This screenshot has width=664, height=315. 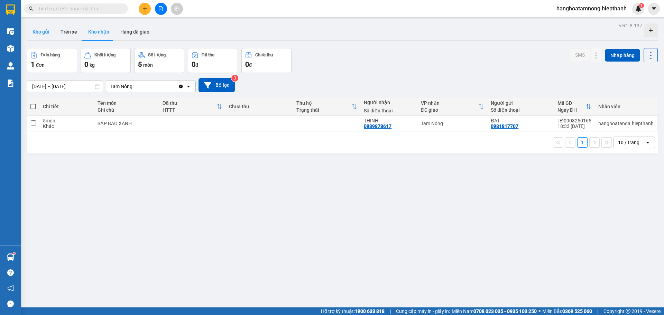 What do you see at coordinates (638, 9) in the screenshot?
I see `img: icon-new-feature` at bounding box center [638, 9].